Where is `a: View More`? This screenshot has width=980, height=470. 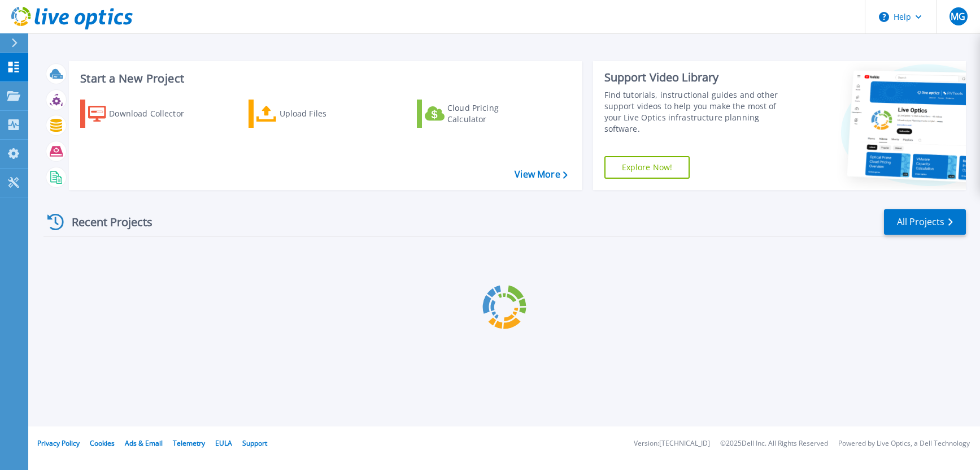 a: View More is located at coordinates (540, 174).